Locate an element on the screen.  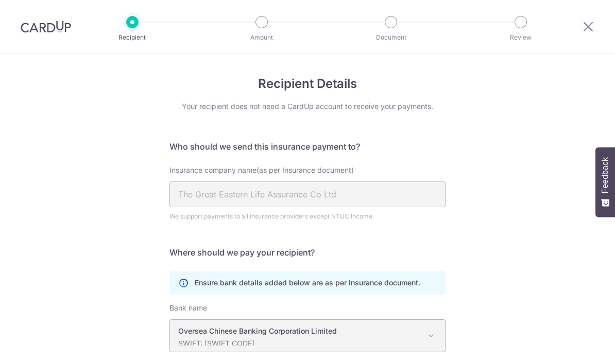
p: Ensure bank details added below are as per Insurance document. is located at coordinates (308, 283).